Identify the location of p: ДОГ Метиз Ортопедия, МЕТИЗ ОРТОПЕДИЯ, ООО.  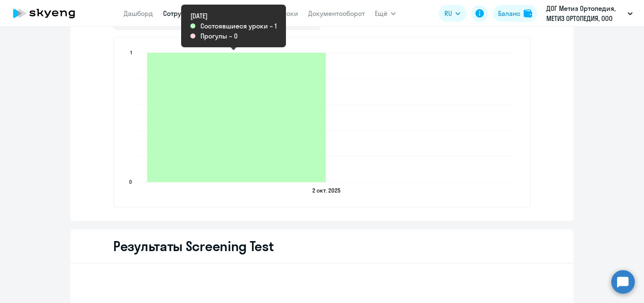
(585, 14).